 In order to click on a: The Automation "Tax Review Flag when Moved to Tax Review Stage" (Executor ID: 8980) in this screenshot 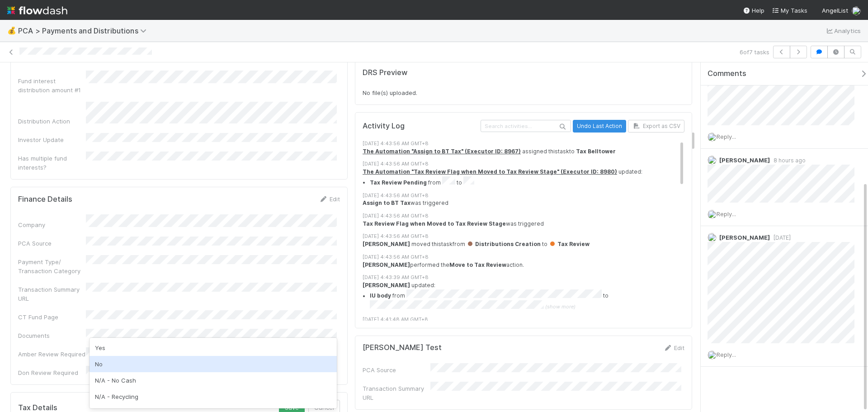, I will do `click(490, 171)`.